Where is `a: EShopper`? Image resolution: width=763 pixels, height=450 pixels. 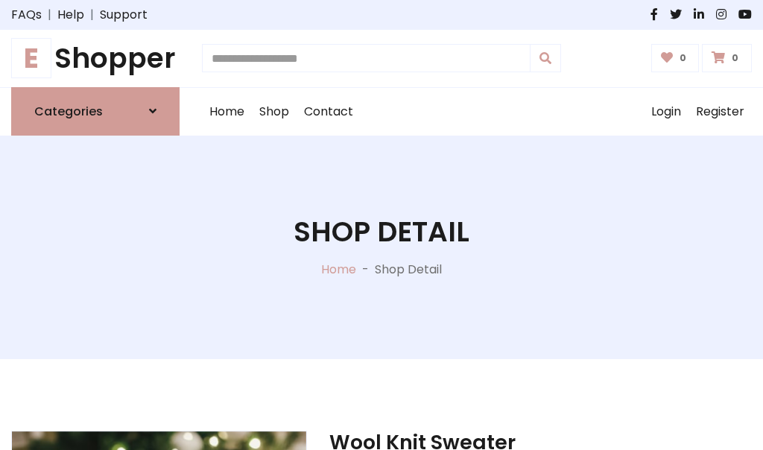
a: EShopper is located at coordinates (95, 58).